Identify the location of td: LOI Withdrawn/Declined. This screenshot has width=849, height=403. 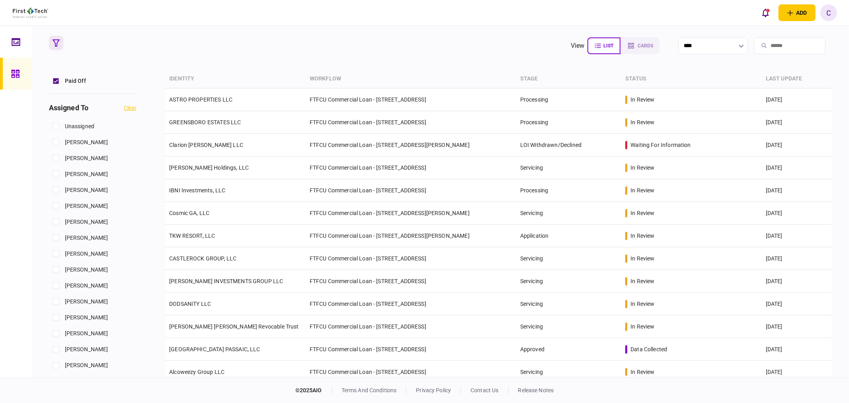
(569, 145).